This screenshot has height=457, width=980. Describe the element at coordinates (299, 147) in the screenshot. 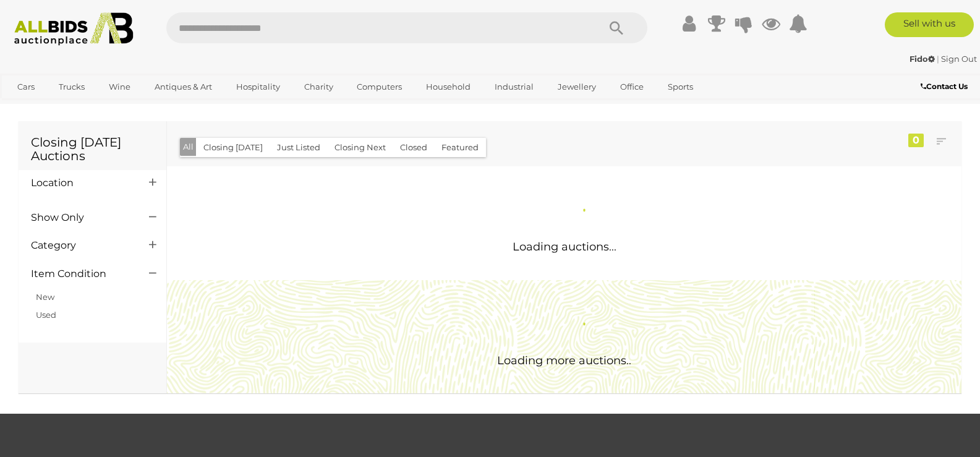

I see `button: Just Listed` at that location.